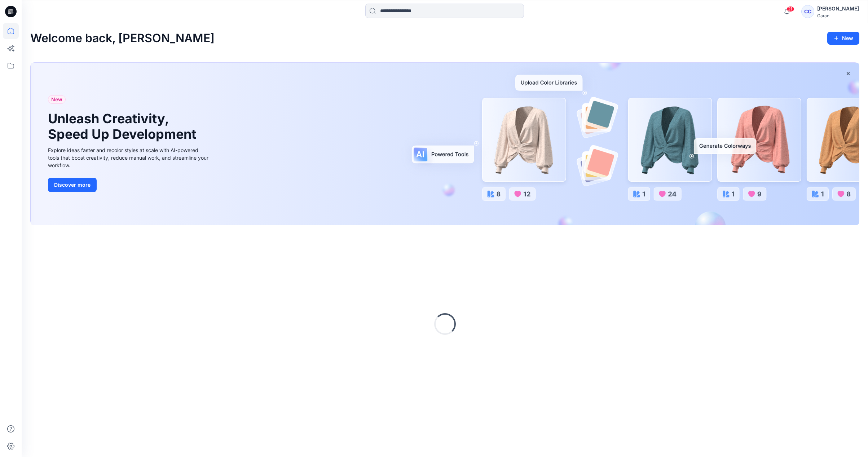 The image size is (868, 457). I want to click on div: Explore ideas faster and recolor styles at scale with AI-powered tools that boost creativity, red..., so click(129, 158).